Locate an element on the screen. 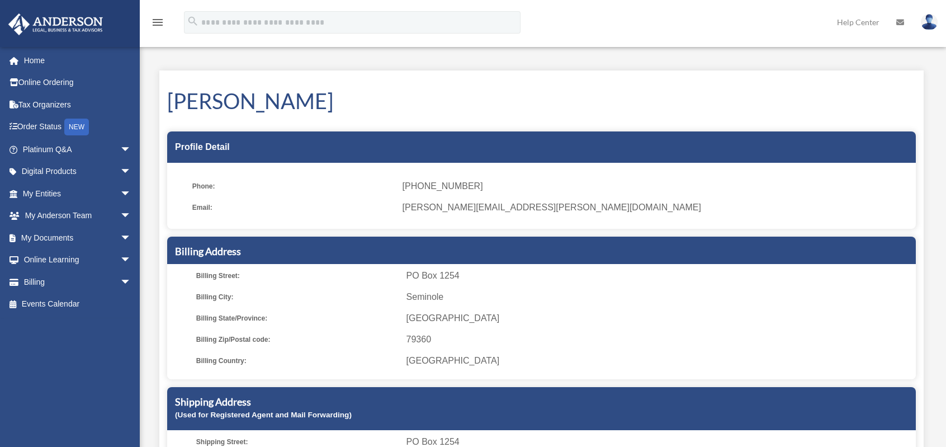 The height and width of the screenshot is (447, 946). a: Order StatusNEW is located at coordinates (78, 127).